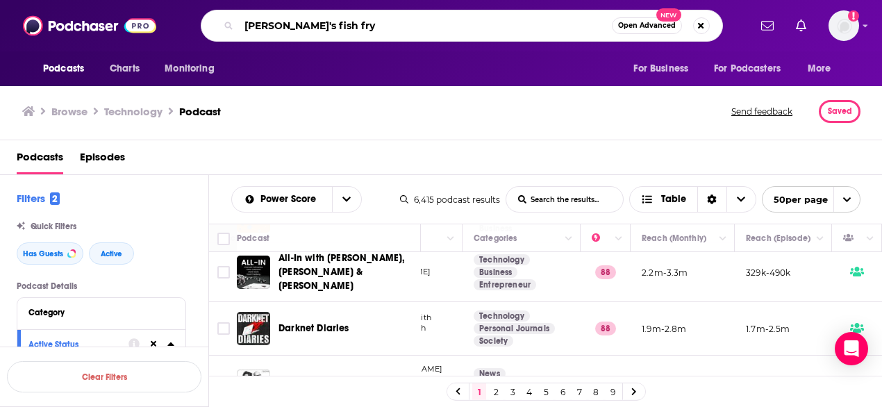 The width and height of the screenshot is (882, 407). What do you see at coordinates (664, 329) in the screenshot?
I see `p: 1.9m-2.8m` at bounding box center [664, 329].